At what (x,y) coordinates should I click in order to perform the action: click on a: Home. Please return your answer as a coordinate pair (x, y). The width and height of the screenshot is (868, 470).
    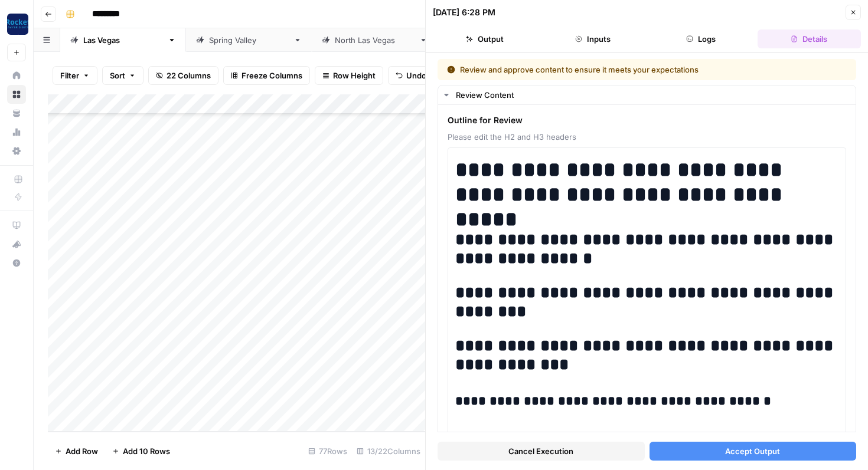
    Looking at the image, I should click on (16, 75).